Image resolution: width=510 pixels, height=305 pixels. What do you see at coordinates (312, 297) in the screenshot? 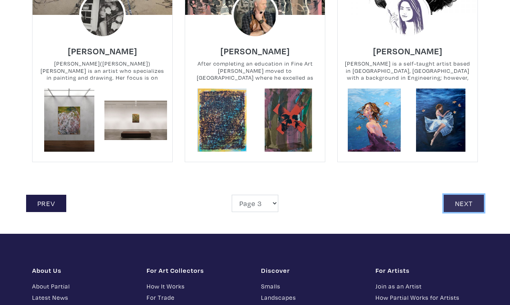
I see `a: Landscapes` at bounding box center [312, 297].